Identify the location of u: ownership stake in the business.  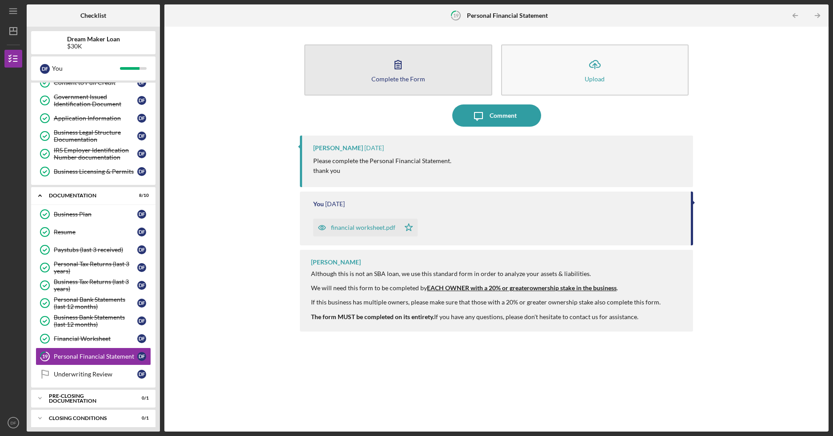
(573, 287).